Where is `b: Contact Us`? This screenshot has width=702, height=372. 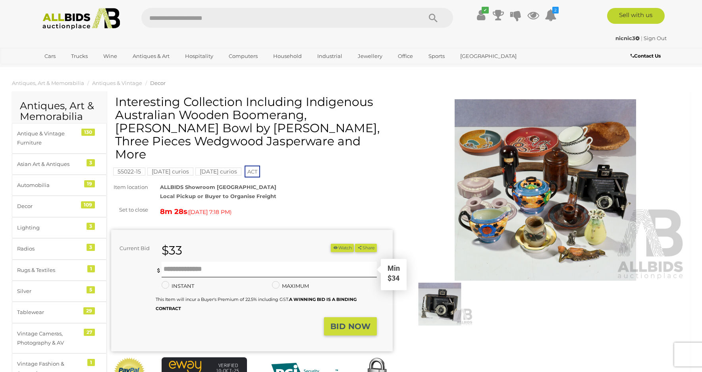 b: Contact Us is located at coordinates (646, 56).